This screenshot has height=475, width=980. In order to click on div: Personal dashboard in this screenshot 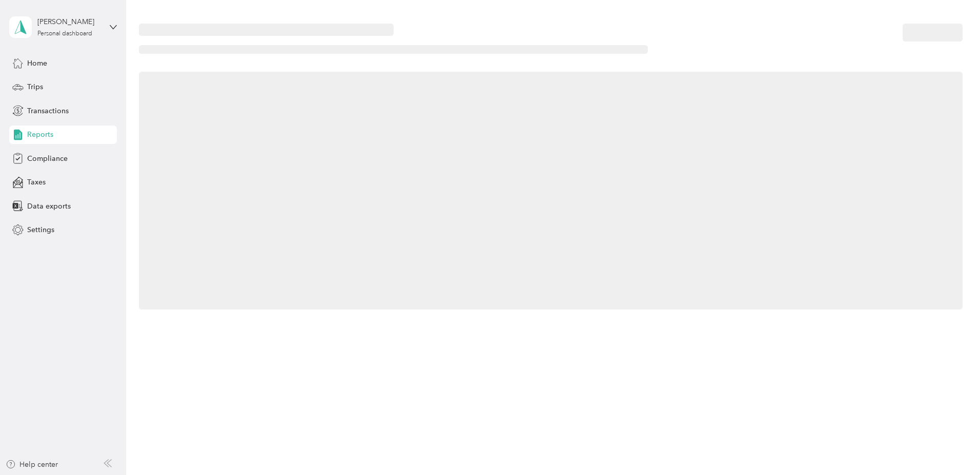, I will do `click(64, 34)`.